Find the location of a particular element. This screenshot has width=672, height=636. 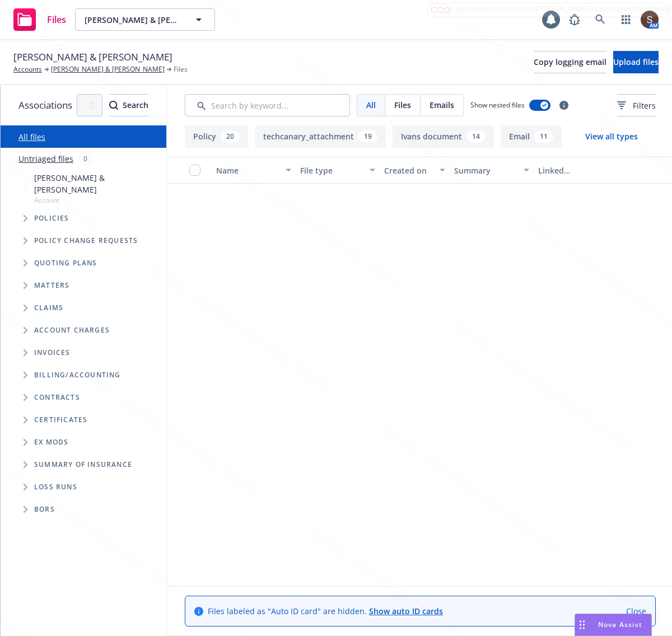

a: Close is located at coordinates (636, 611).